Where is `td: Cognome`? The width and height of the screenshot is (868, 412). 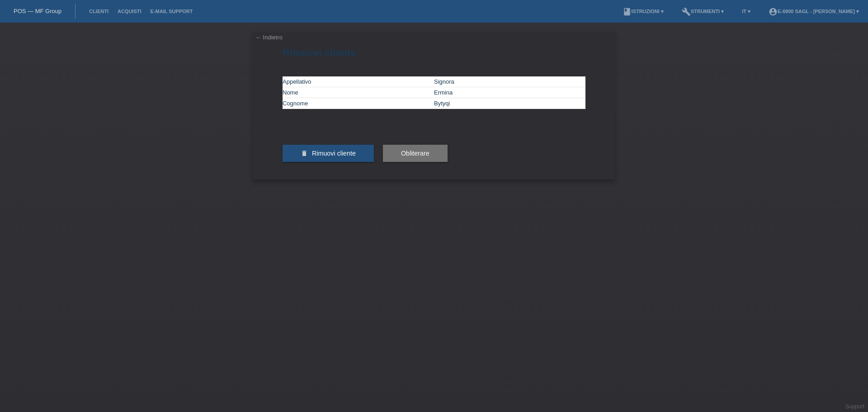
td: Cognome is located at coordinates (358, 103).